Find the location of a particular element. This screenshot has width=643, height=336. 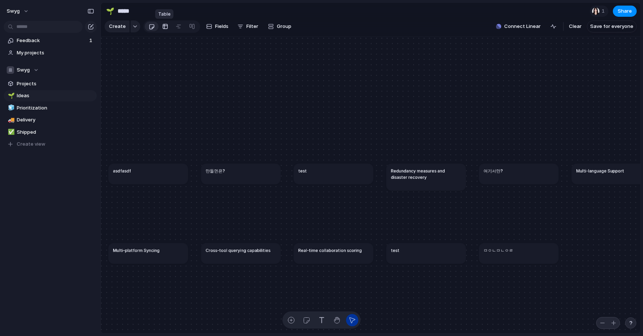

h1: Multi-language Support is located at coordinates (600, 170).